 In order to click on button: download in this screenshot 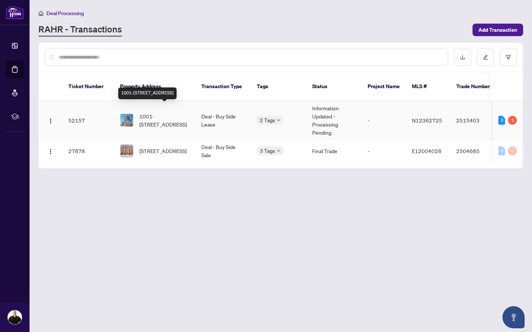, I will do `click(462, 57)`.